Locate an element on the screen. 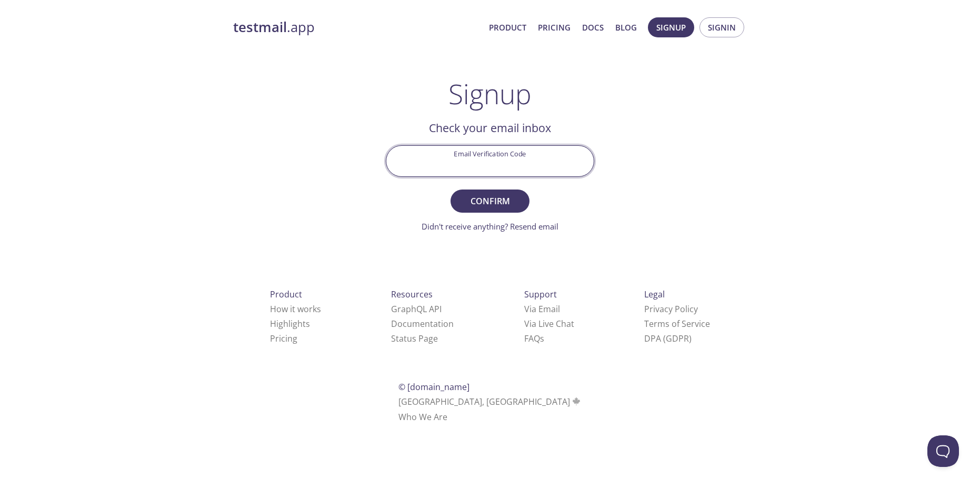 The width and height of the screenshot is (980, 488). a: How it works is located at coordinates (296, 309).